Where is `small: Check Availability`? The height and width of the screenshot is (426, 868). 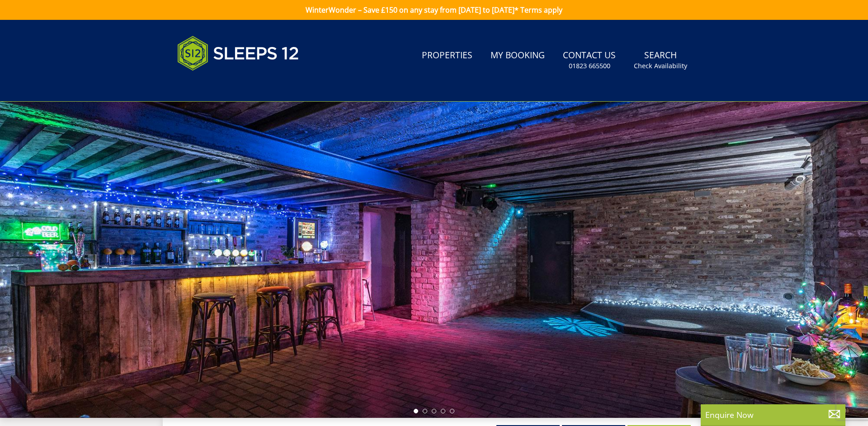 small: Check Availability is located at coordinates (661, 66).